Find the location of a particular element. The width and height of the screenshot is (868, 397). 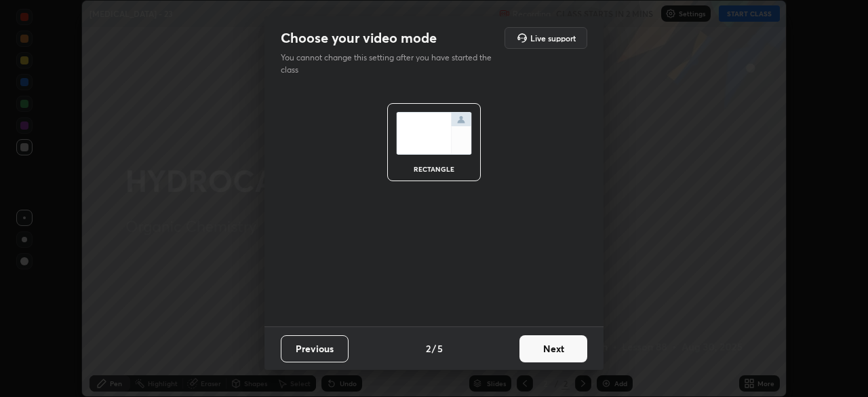

button: Previous is located at coordinates (315, 349).